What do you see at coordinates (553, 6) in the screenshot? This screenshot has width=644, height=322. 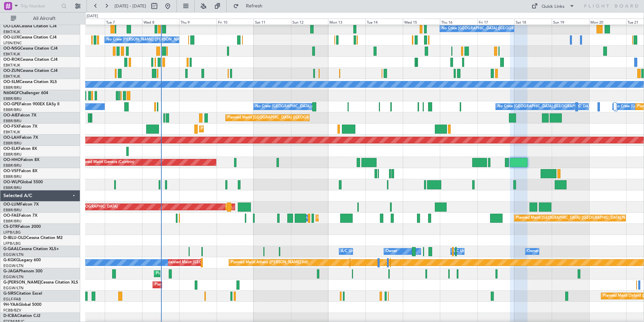 I see `button: Quick Links` at bounding box center [553, 6].